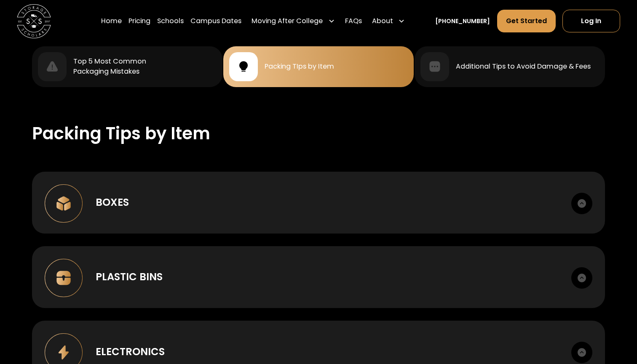 The height and width of the screenshot is (364, 637). Describe the element at coordinates (109, 66) in the screenshot. I see `div: Top 5 Most Common Packaging Mistakes` at that location.